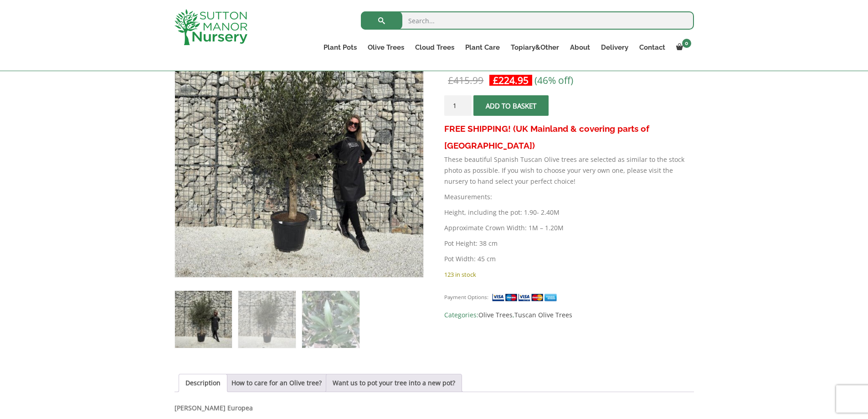  Describe the element at coordinates (465, 80) in the screenshot. I see `bdi: 415.99` at that location.